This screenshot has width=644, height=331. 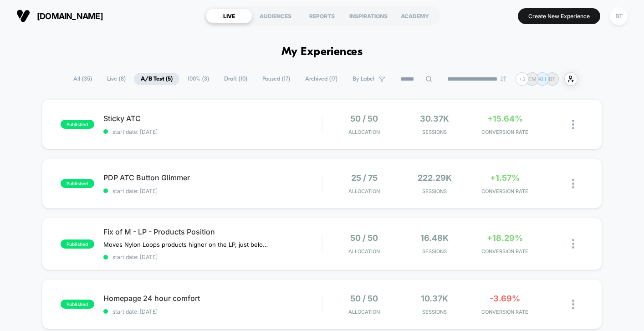 What do you see at coordinates (504, 298) in the screenshot?
I see `span: -3.69%` at bounding box center [504, 298].